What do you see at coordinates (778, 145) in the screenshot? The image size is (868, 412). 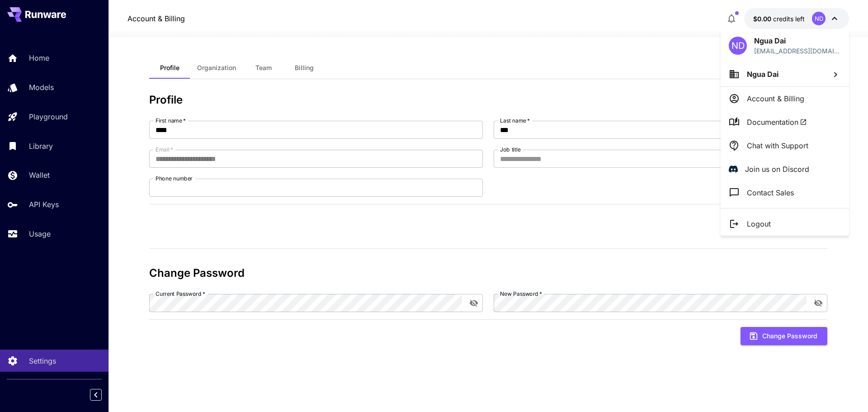 I see `p: Chat with Support` at bounding box center [778, 145].